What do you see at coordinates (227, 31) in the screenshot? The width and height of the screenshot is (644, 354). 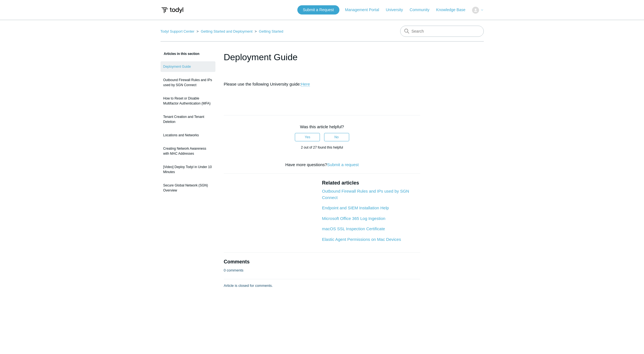 I see `a: Getting Started and Deployment` at bounding box center [227, 31].